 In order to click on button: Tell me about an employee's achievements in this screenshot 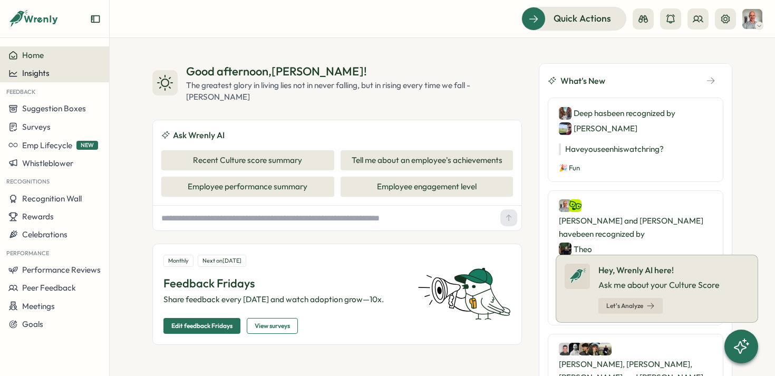, I will do `click(427, 160)`.